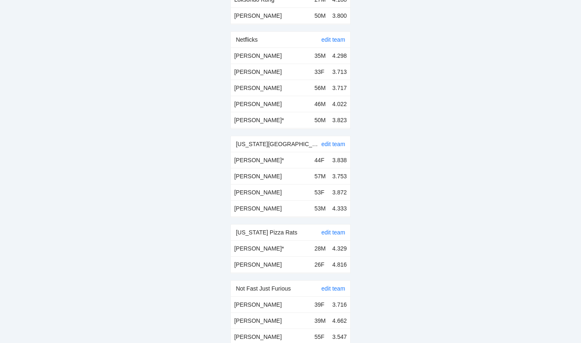  I want to click on td: 28M, so click(320, 249).